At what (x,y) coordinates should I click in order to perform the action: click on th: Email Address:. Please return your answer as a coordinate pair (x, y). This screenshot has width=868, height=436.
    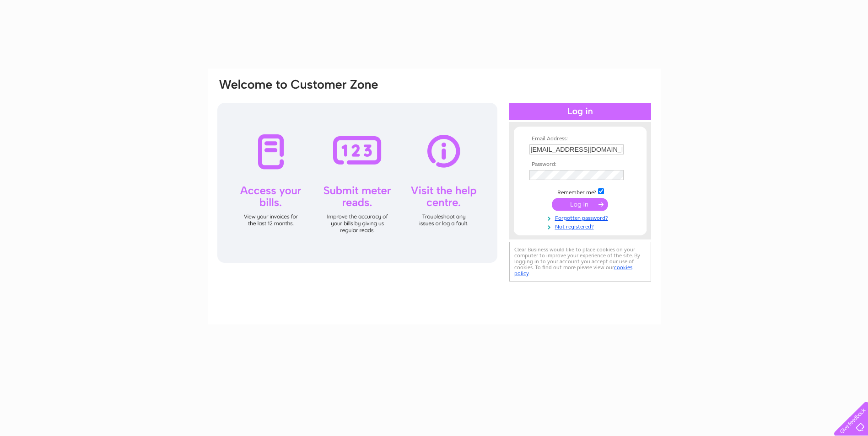
    Looking at the image, I should click on (580, 139).